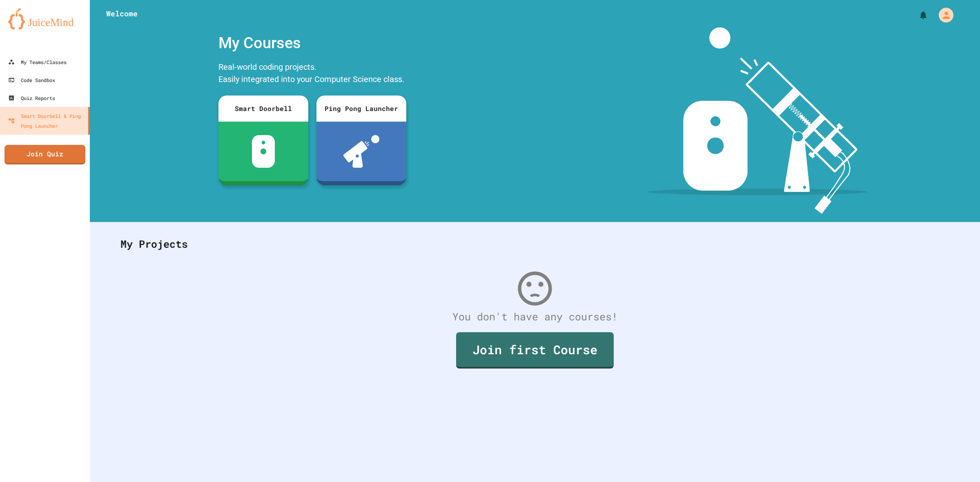 The width and height of the screenshot is (980, 482). Describe the element at coordinates (758, 120) in the screenshot. I see `img: banner-image-my-projects.png` at that location.